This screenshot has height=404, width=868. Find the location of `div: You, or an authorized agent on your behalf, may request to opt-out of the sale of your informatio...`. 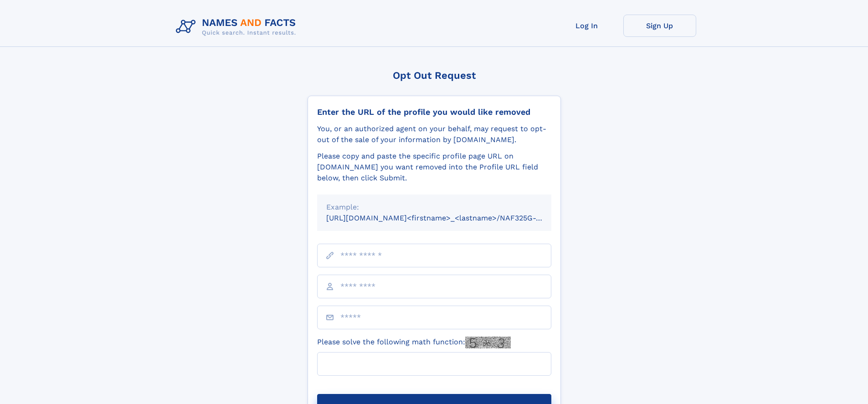

div: You, or an authorized agent on your behalf, may request to opt-out of the sale of your informatio... is located at coordinates (434, 134).